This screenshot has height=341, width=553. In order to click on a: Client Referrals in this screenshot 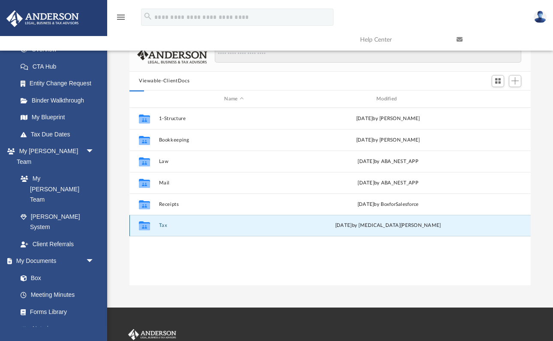, I will do `click(57, 244)`.